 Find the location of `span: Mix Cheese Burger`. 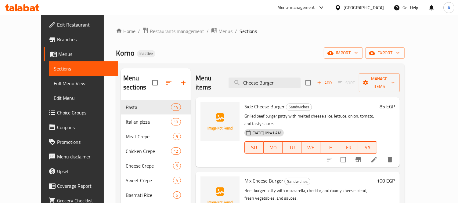

span: Mix Cheese Burger is located at coordinates (263, 181).